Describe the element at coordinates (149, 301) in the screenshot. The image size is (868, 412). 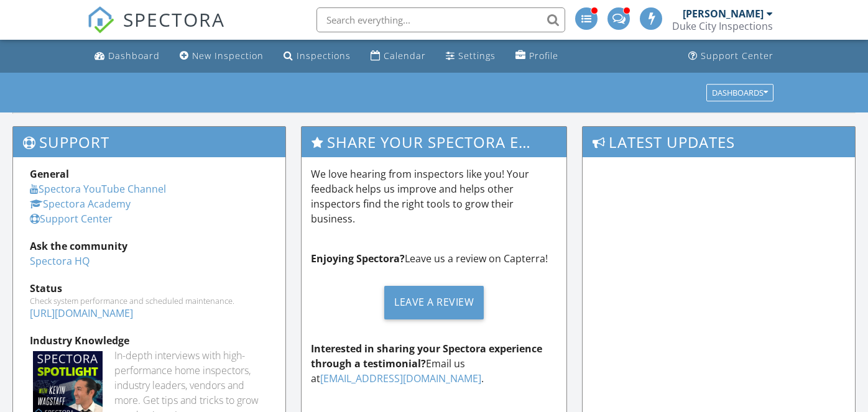
I see `div: Check system performance and scheduled maintenance.` at that location.